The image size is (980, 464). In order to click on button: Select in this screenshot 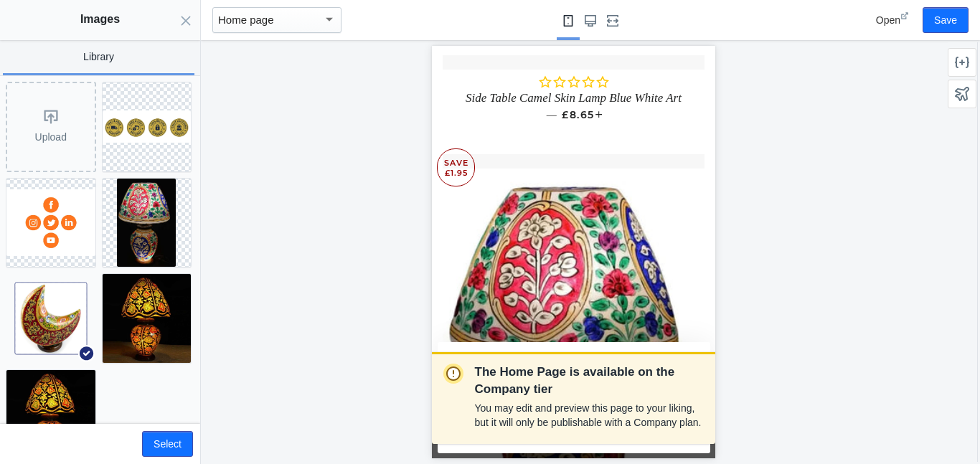, I will do `click(167, 445)`.